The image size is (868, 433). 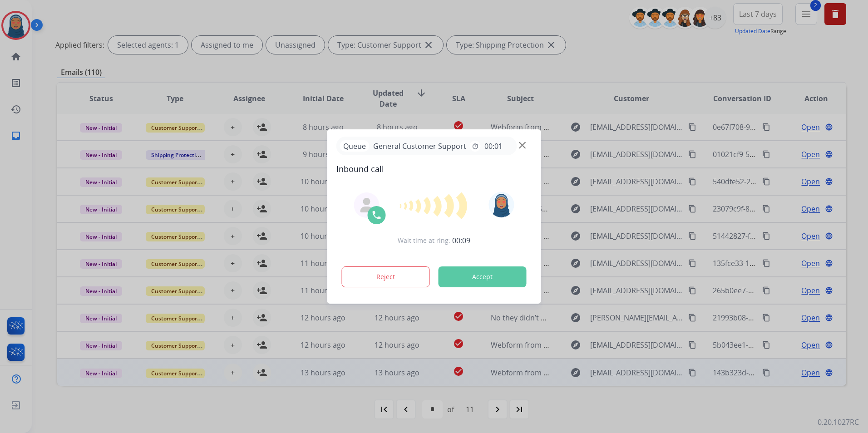 I want to click on img: agent-avatar, so click(x=367, y=205).